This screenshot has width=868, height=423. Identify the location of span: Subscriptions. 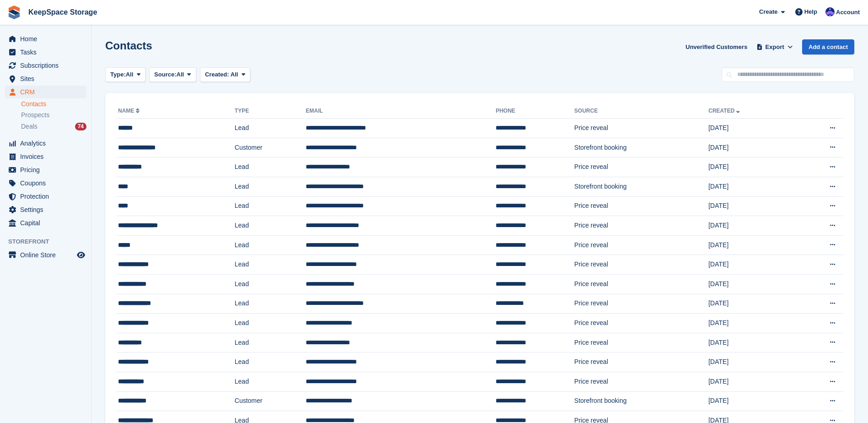
(48, 65).